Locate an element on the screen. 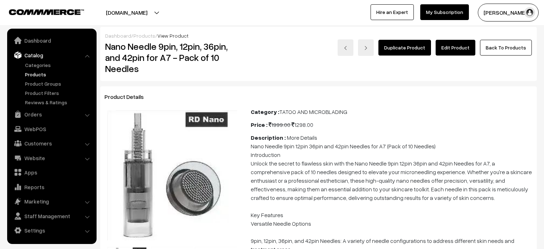  b: Price : is located at coordinates (259, 124).